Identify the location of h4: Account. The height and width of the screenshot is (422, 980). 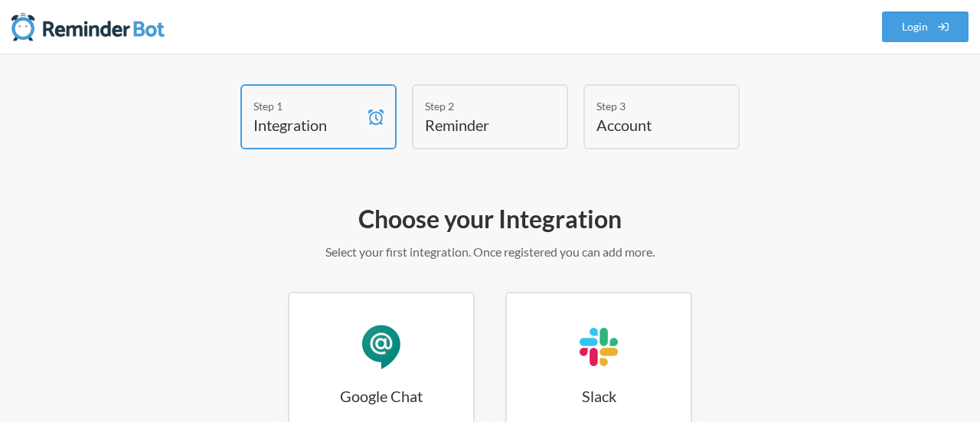
(650, 125).